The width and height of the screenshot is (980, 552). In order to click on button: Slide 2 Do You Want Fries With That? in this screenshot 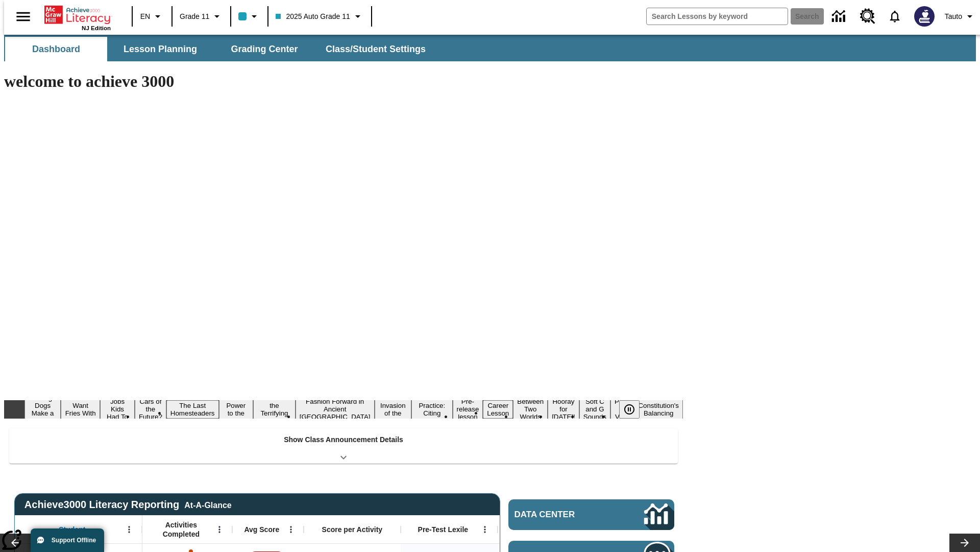, I will do `click(80, 409)`.